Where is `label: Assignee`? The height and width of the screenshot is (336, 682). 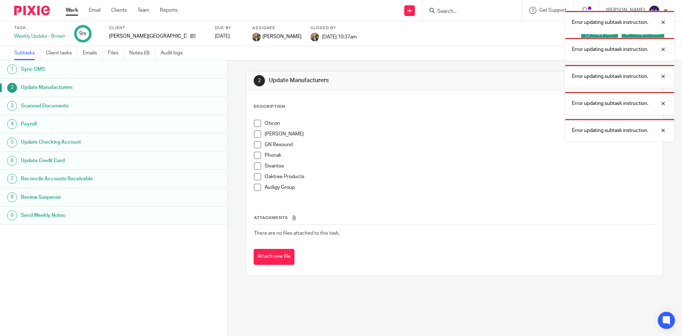
label: Assignee is located at coordinates (277, 28).